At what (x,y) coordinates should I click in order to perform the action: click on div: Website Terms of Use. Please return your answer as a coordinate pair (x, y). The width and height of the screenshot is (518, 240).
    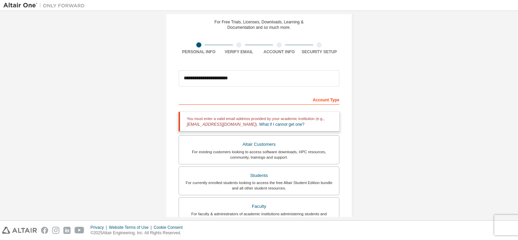
    Looking at the image, I should click on (131, 227).